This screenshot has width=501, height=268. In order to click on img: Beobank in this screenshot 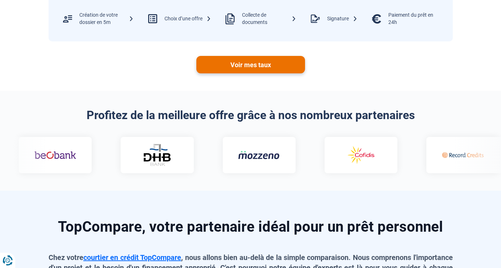, I will do `click(55, 155)`.